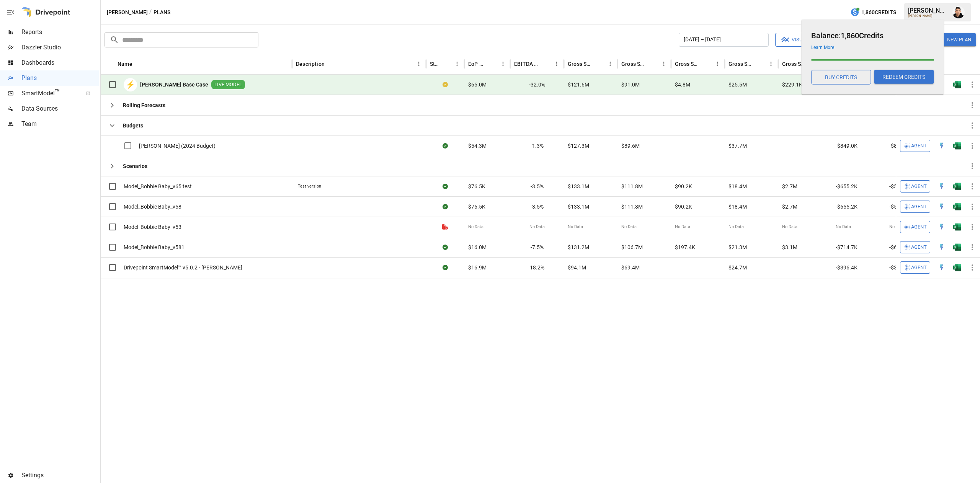 The image size is (980, 483). What do you see at coordinates (580, 64) in the screenshot?
I see `div: Gross Sales` at bounding box center [580, 64].